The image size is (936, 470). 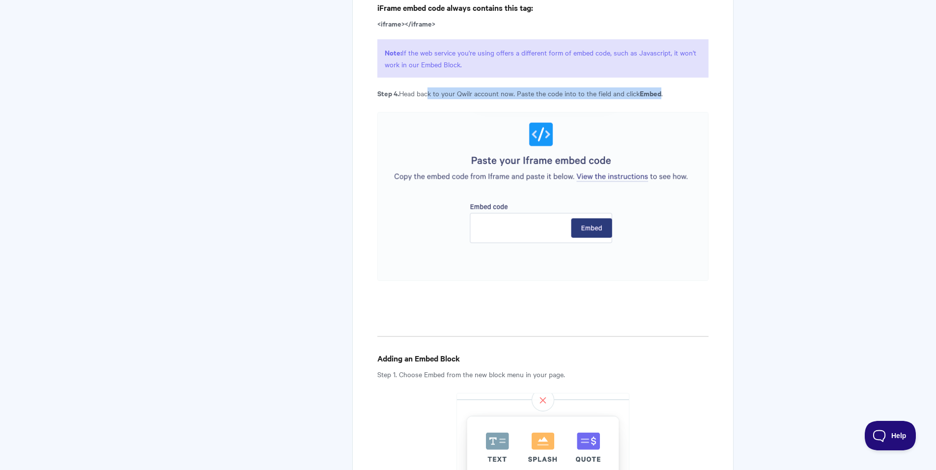 I want to click on strong: Step 4., so click(x=388, y=93).